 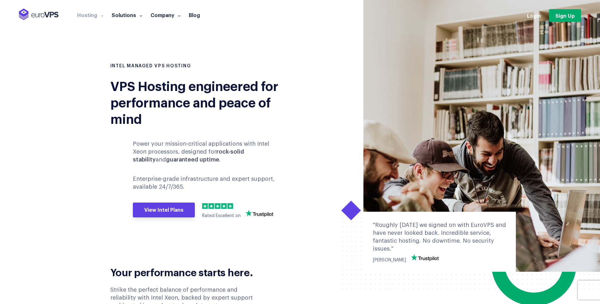 What do you see at coordinates (164, 210) in the screenshot?
I see `a: View Intel Plans` at bounding box center [164, 210].